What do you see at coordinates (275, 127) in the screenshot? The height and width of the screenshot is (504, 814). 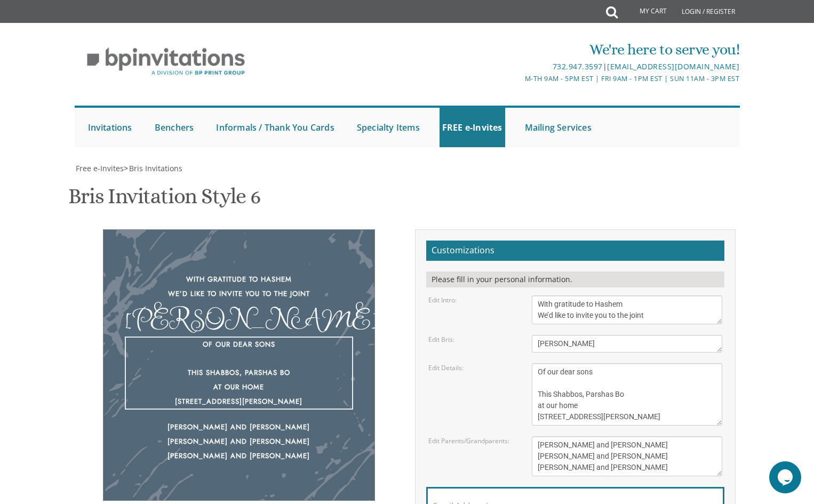 I see `a: Informals / Thank You Cards` at bounding box center [275, 127].